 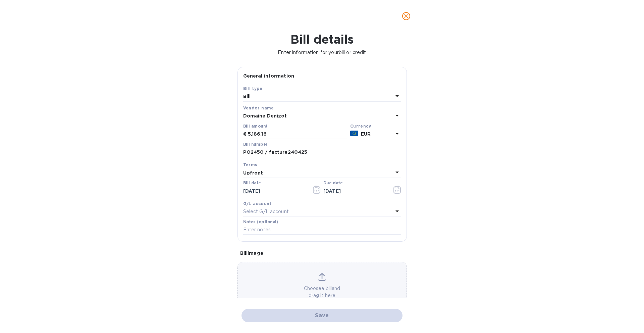 I want to click on input: Enter bill number, so click(x=322, y=152).